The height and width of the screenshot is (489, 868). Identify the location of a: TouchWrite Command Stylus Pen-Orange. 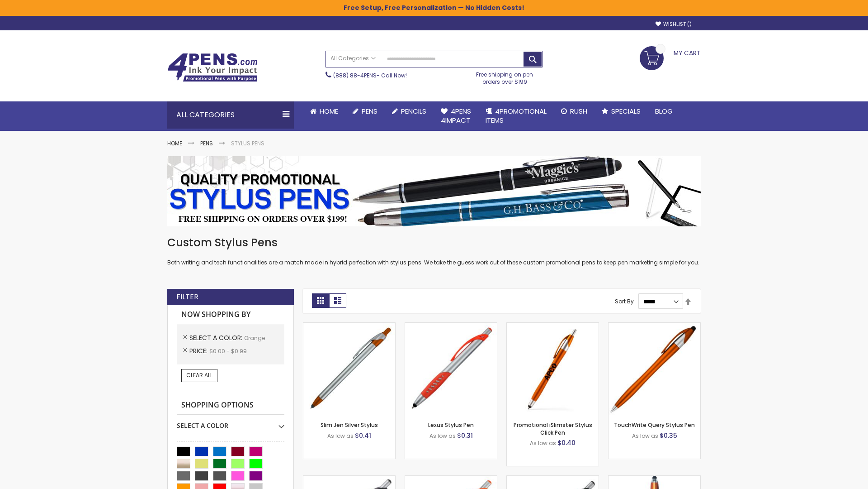
(654, 479).